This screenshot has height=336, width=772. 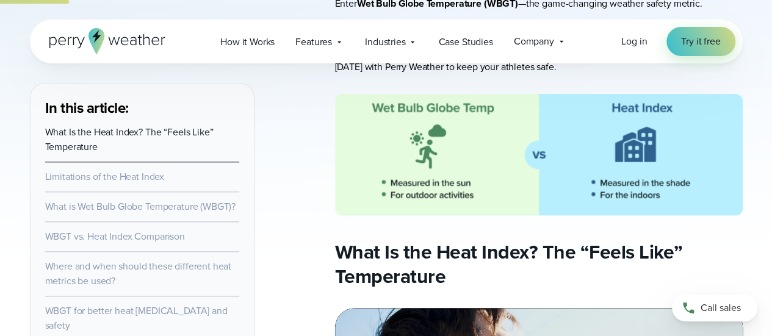 I want to click on span: Log in, so click(x=634, y=41).